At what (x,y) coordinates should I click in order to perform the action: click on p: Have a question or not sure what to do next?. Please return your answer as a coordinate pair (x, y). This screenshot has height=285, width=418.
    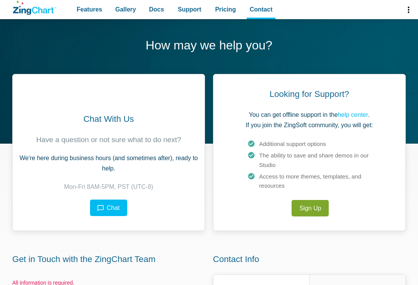
    Looking at the image, I should click on (109, 140).